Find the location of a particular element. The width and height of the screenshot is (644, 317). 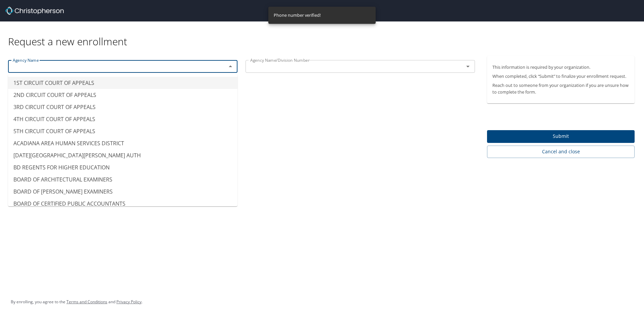

button: Cancel and close is located at coordinates (561, 152).